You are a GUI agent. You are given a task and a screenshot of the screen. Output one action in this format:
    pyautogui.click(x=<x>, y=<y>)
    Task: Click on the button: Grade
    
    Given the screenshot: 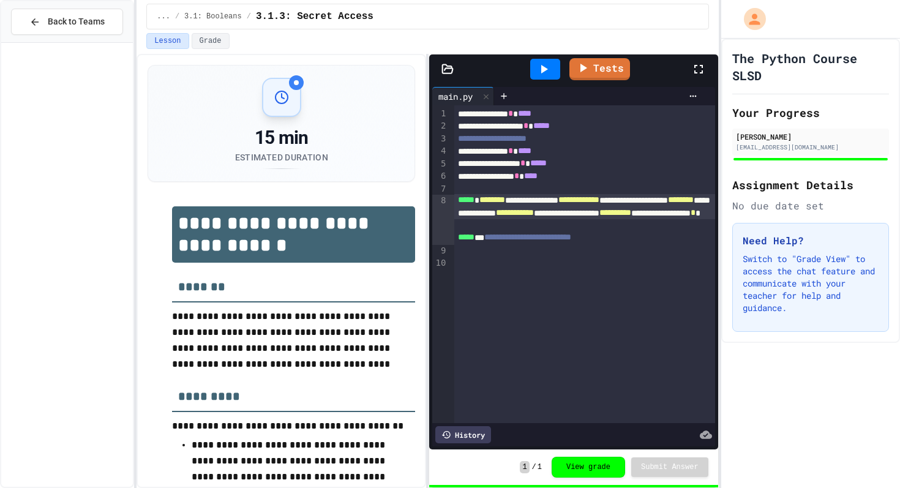 What is the action you would take?
    pyautogui.click(x=211, y=41)
    